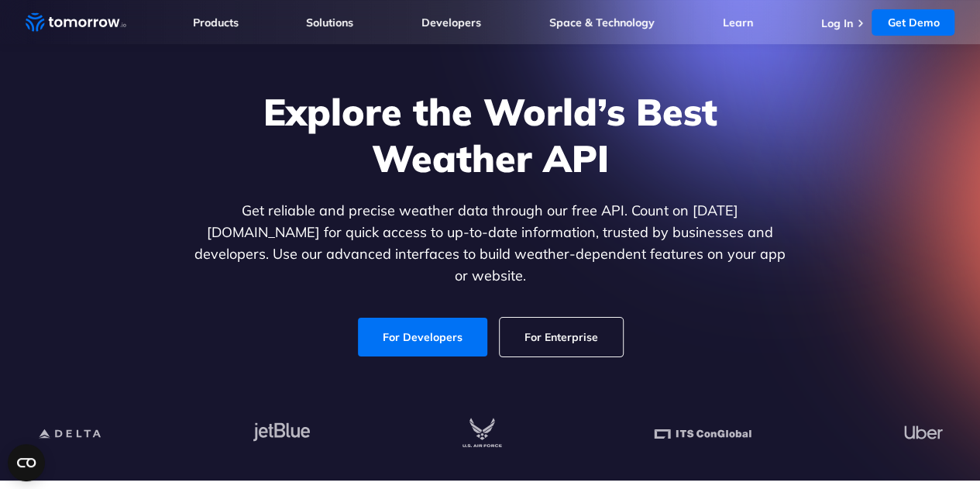  I want to click on a: For Developers, so click(423, 337).